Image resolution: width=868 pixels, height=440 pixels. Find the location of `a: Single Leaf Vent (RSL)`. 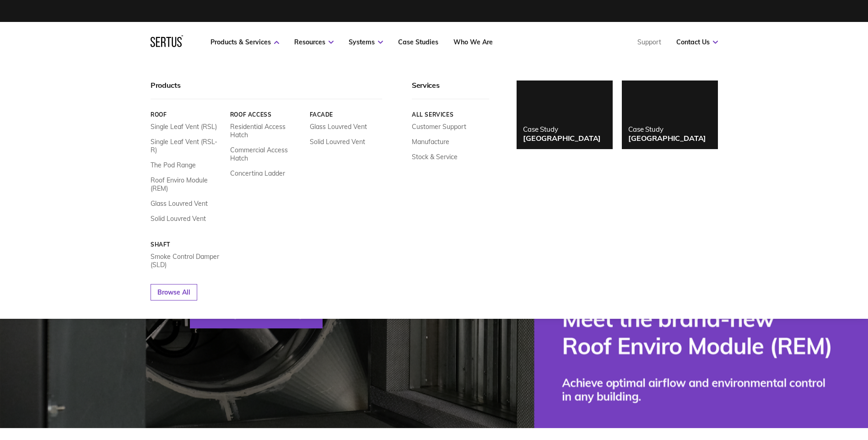

a: Single Leaf Vent (RSL) is located at coordinates (183, 126).